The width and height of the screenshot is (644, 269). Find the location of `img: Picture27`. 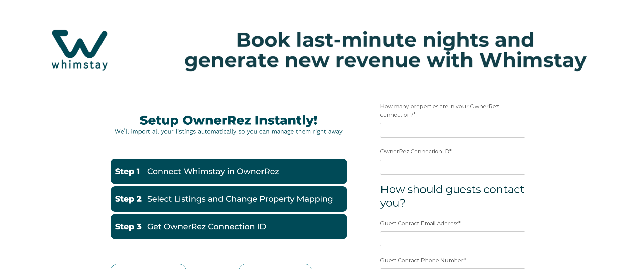

img: Picture27 is located at coordinates (228, 124).